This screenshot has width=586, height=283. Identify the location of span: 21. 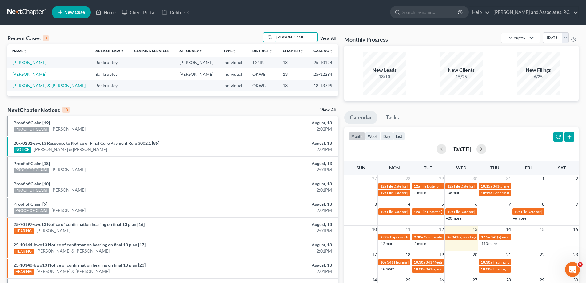
(509, 254).